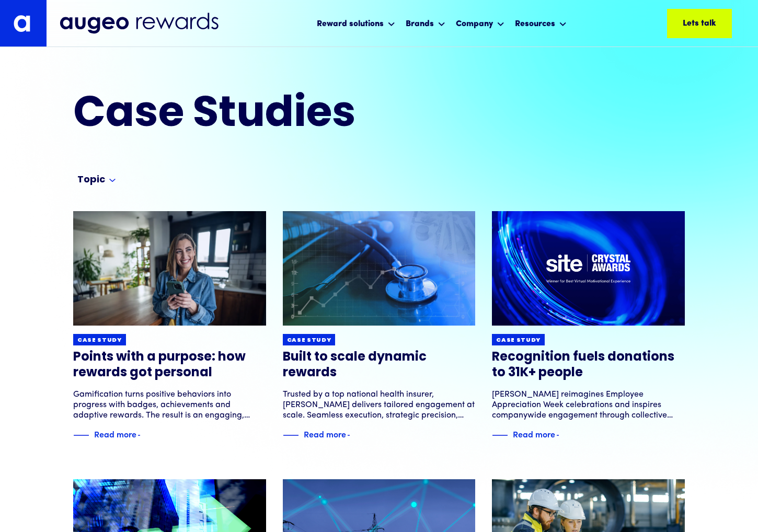  Describe the element at coordinates (379, 365) in the screenshot. I see `h3: Built to scale dynamic rewards` at that location.